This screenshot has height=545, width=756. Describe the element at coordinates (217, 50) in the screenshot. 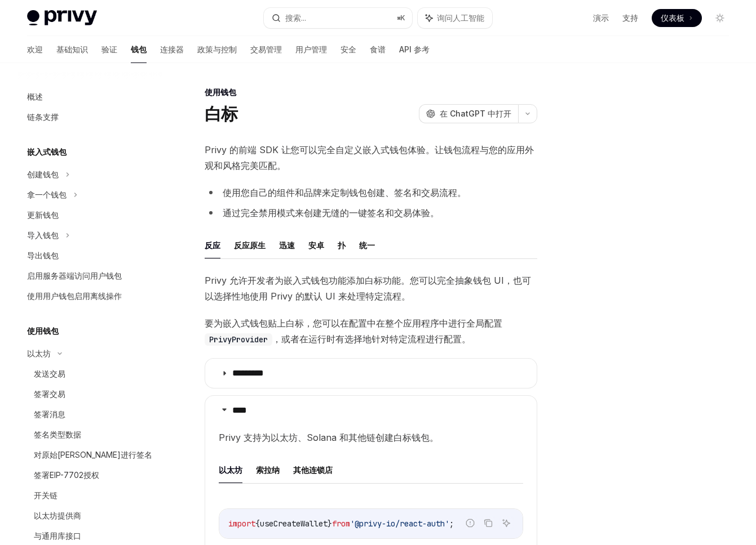

I see `a: 政策与控制` at that location.